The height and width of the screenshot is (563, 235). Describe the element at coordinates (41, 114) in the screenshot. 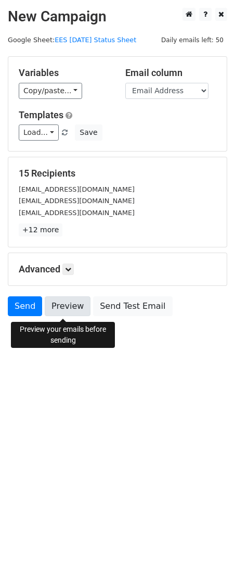

I see `a: Templates` at that location.